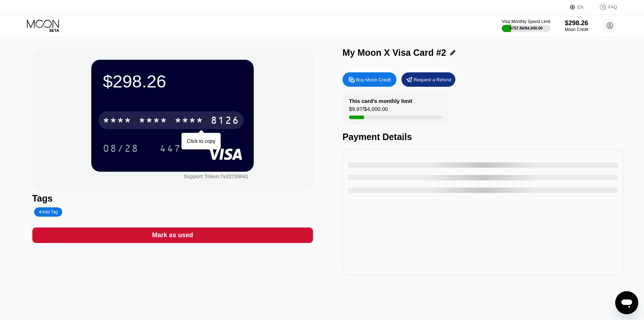 The width and height of the screenshot is (644, 320). I want to click on div: $9.97 / $4,000.00, so click(368, 111).